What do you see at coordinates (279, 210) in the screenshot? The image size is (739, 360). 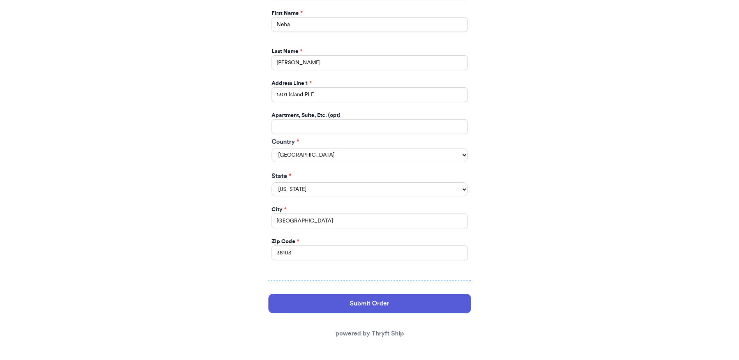 I see `label: City` at bounding box center [279, 210].